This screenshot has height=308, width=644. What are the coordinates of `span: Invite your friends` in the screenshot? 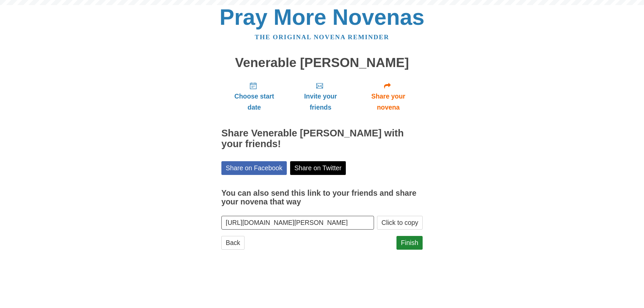 It's located at (320, 102).